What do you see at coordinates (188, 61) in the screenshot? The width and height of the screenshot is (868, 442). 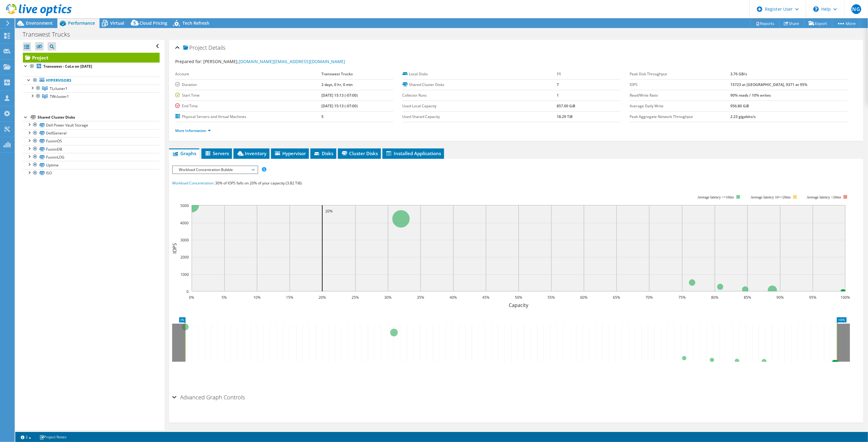 I see `label: Prepared for:` at bounding box center [188, 61].